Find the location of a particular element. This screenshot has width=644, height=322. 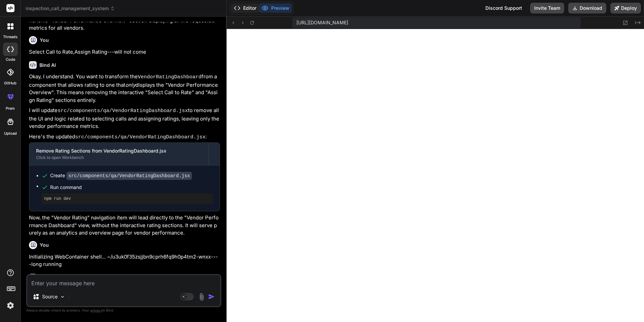

p: Source is located at coordinates (50, 296).